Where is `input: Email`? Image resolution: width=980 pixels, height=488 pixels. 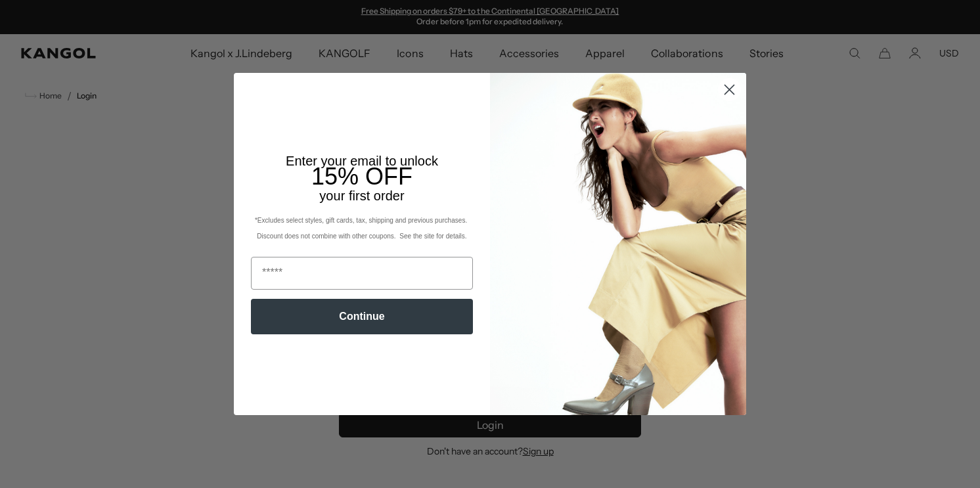
input: Email is located at coordinates (362, 274).